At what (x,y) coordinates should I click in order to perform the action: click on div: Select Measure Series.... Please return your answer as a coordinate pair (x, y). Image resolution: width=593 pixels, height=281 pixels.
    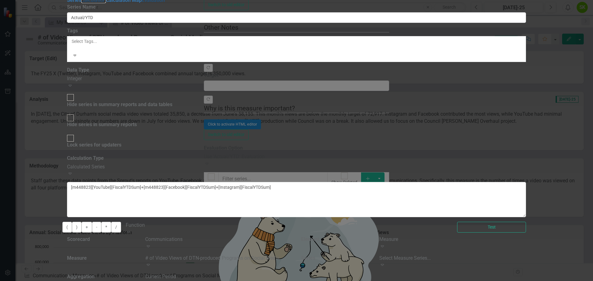
    Looking at the image, I should click on (453, 259).